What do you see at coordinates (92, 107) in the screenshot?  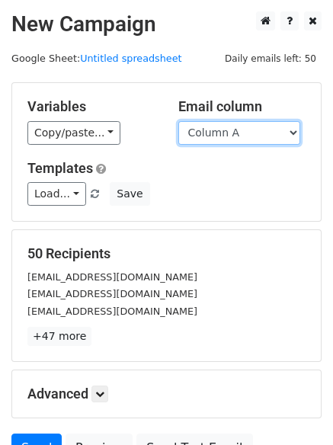 I see `h5: Variables` at bounding box center [92, 107].